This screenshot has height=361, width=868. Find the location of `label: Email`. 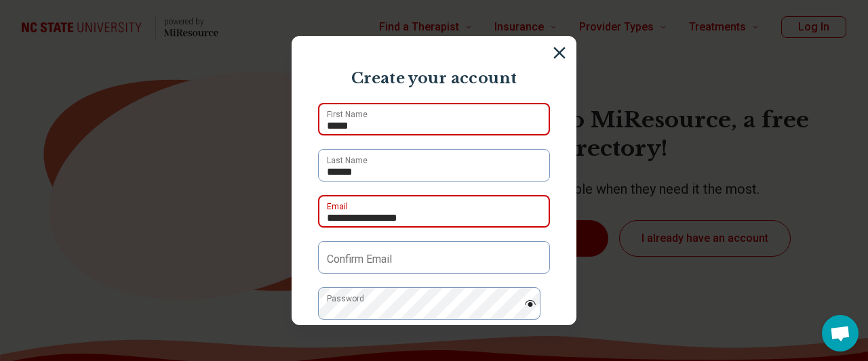

label: Email is located at coordinates (337, 207).